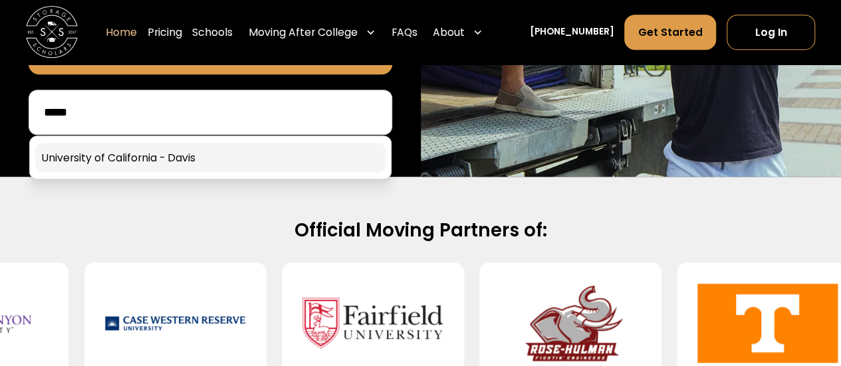 Image resolution: width=841 pixels, height=366 pixels. Describe the element at coordinates (420, 231) in the screenshot. I see `h2: Official Moving Partners of:` at that location.